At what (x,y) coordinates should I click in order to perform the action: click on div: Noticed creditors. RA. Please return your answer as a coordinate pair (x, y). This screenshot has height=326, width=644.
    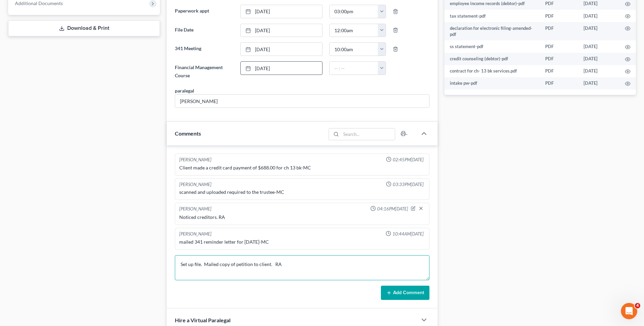
    Looking at the image, I should click on (302, 217).